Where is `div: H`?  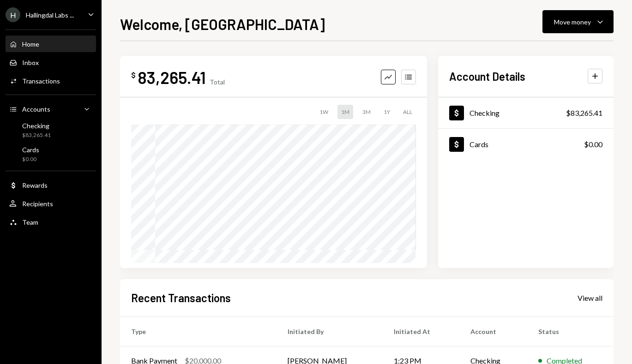 div: H is located at coordinates (13, 15).